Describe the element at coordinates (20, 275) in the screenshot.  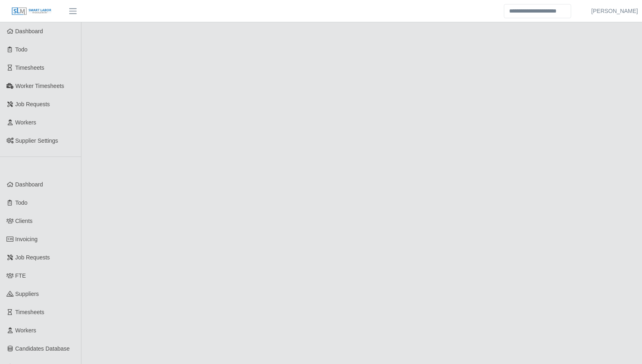
I see `span: FTE` at that location.